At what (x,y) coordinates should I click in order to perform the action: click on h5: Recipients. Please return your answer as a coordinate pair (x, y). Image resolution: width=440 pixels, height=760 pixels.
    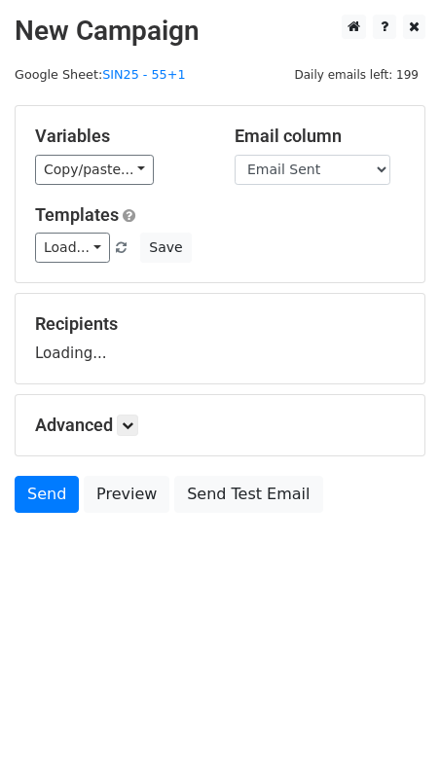
    Looking at the image, I should click on (220, 324).